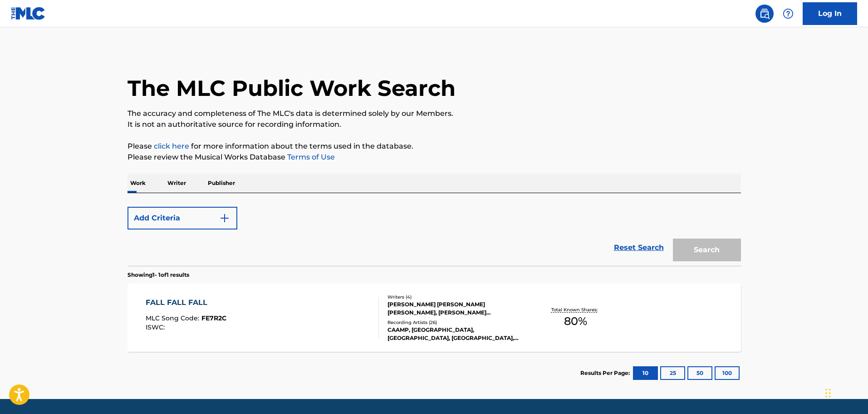 Image resolution: width=868 pixels, height=414 pixels. What do you see at coordinates (789, 14) in the screenshot?
I see `img: help` at bounding box center [789, 14].